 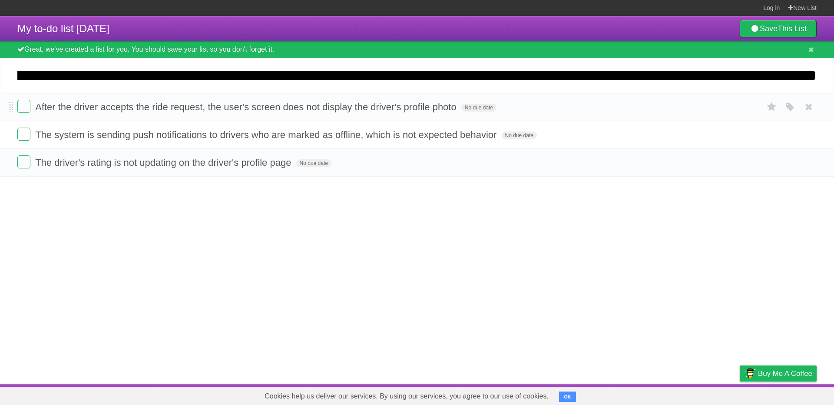 What do you see at coordinates (164, 162) in the screenshot?
I see `span: The driver's rating is not updating on the driver's profile page` at bounding box center [164, 162].